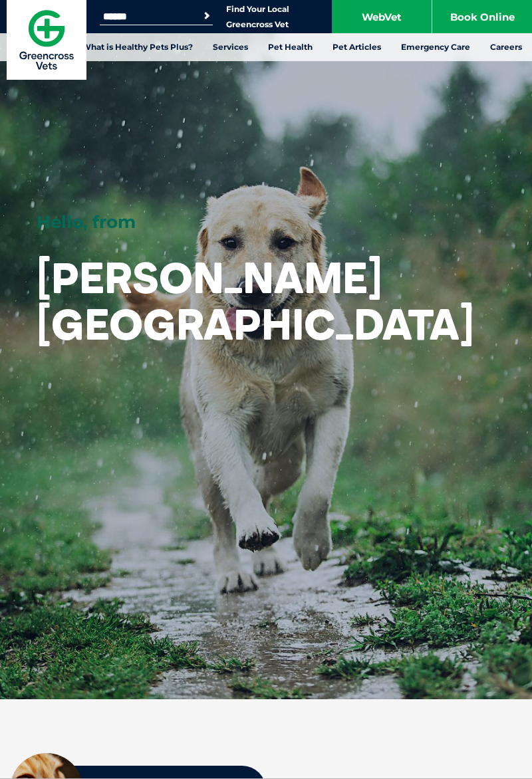 The height and width of the screenshot is (779, 532). What do you see at coordinates (207, 16) in the screenshot?
I see `button: Search` at bounding box center [207, 16].